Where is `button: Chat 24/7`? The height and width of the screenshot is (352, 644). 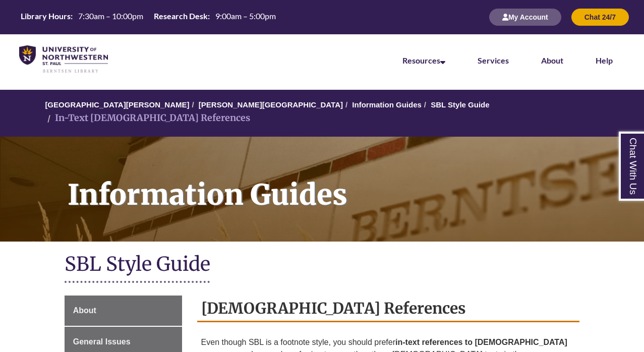 button: Chat 24/7 is located at coordinates (600, 17).